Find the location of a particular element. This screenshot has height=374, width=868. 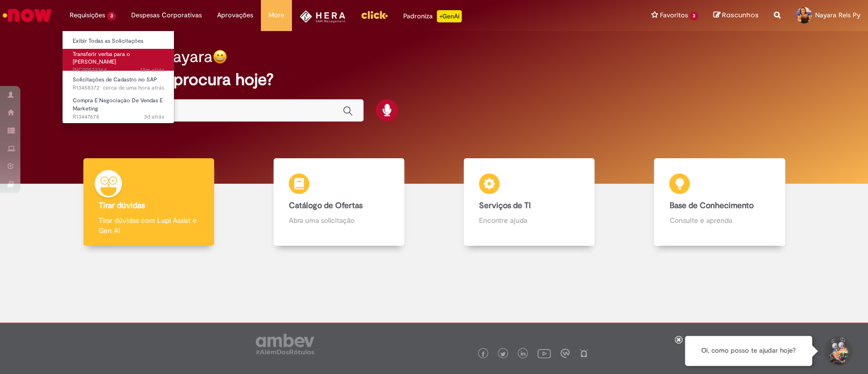

time: 26/08/2025 11:07:57 is located at coordinates (154, 117).